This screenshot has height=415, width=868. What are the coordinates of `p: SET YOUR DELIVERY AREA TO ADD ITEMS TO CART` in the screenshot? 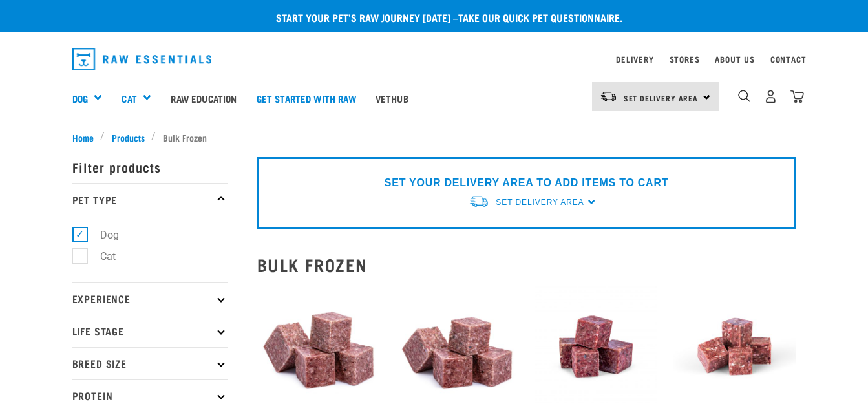 It's located at (526, 183).